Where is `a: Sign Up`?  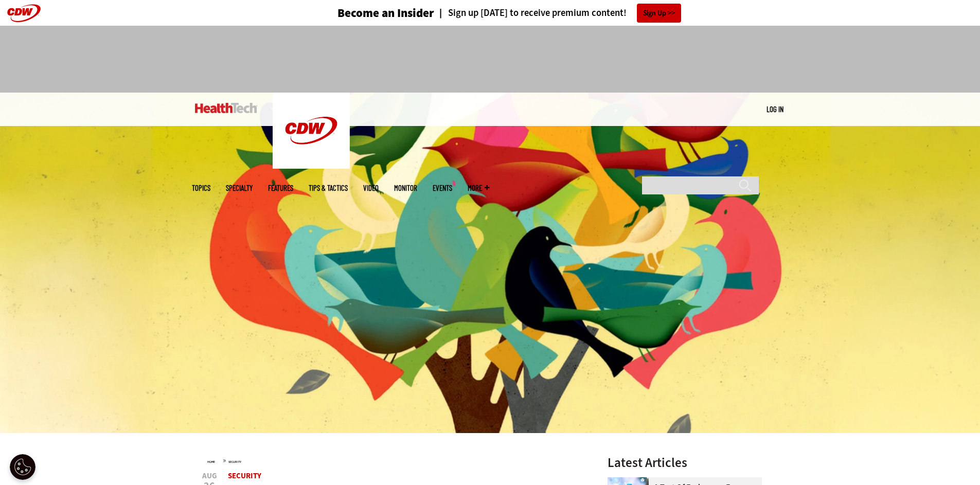 a: Sign Up is located at coordinates (659, 13).